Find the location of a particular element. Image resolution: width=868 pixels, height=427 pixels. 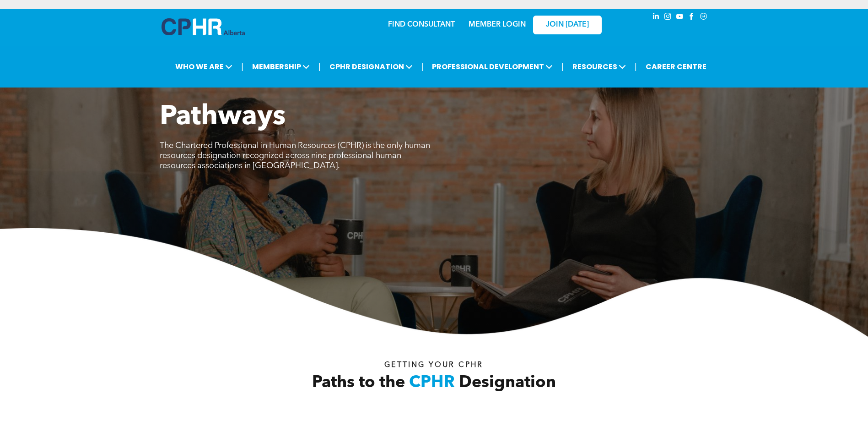

span: PROFESSIONAL DEVELOPMENT is located at coordinates (493, 67).